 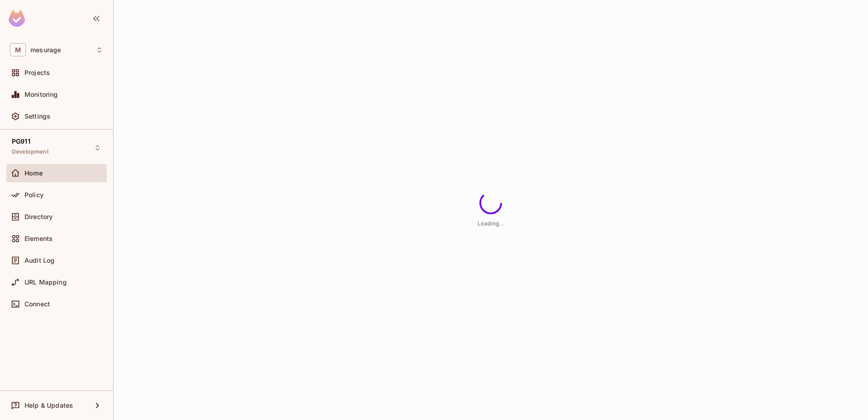 What do you see at coordinates (39, 260) in the screenshot?
I see `span: Audit Log` at bounding box center [39, 260].